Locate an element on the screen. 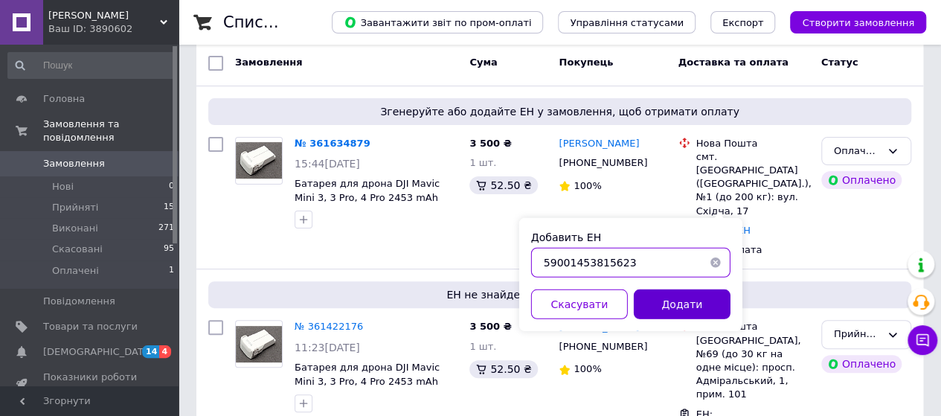 The height and width of the screenshot is (416, 941). span: Прийняті is located at coordinates (75, 208).